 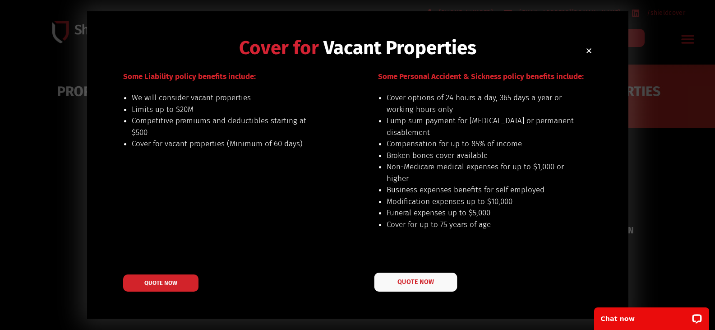 I want to click on span: Cover for, so click(x=279, y=48).